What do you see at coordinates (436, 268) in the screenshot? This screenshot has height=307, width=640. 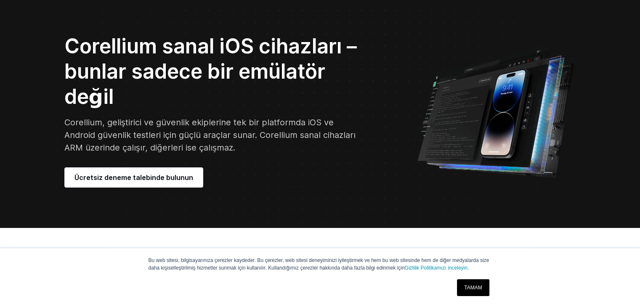 I see `a: Gizlilik Politikamızı inceleyin.` at bounding box center [436, 268].